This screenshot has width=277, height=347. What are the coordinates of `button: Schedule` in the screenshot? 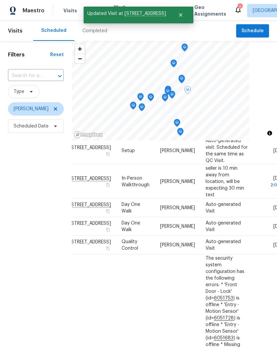 It's located at (252, 31).